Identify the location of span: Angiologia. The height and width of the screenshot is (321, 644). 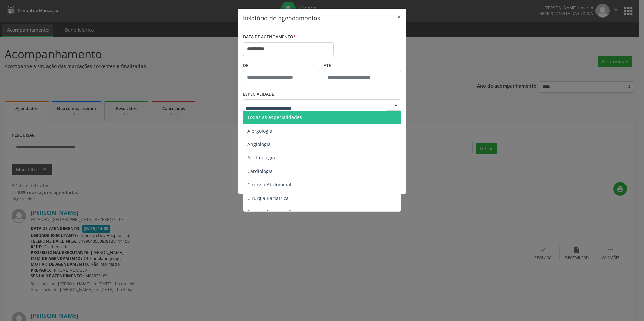
(259, 144).